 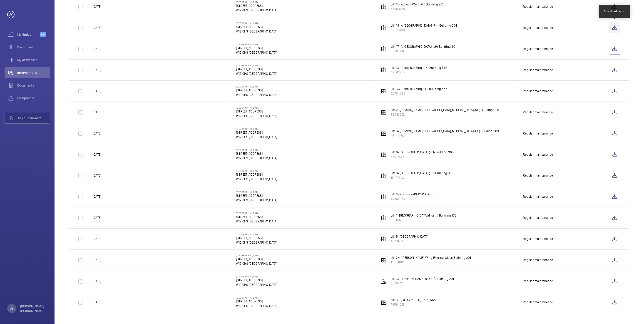 I want to click on span: Interventions, so click(x=34, y=73).